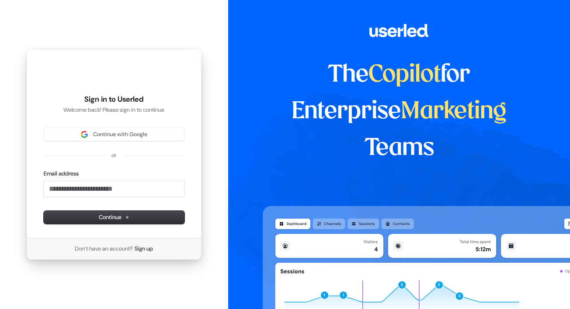  What do you see at coordinates (114, 156) in the screenshot?
I see `p: or` at bounding box center [114, 156].